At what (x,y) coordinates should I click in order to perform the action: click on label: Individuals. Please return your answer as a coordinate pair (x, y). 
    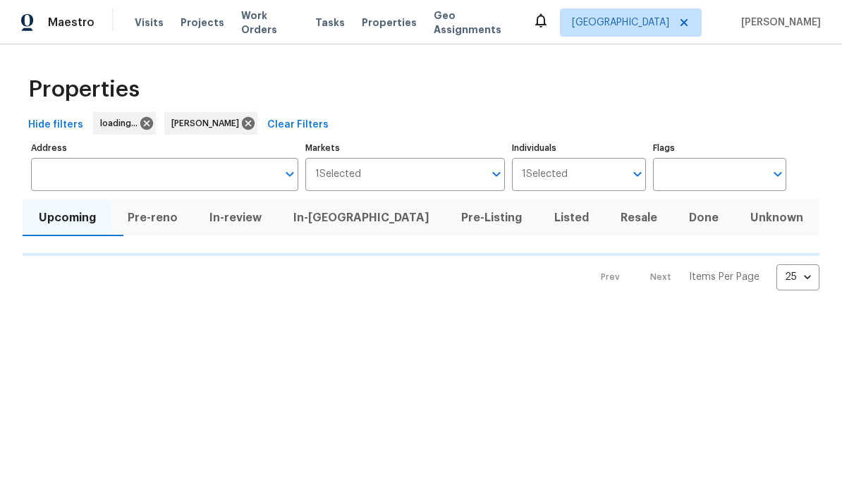
    Looking at the image, I should click on (579, 148).